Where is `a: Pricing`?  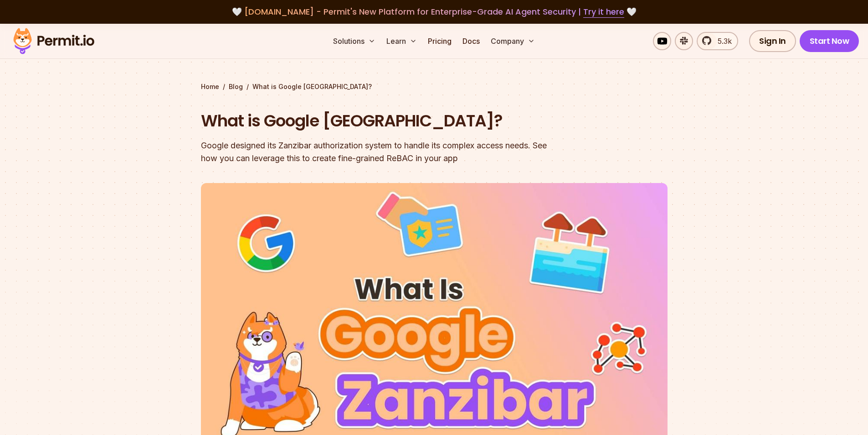 a: Pricing is located at coordinates (440, 41).